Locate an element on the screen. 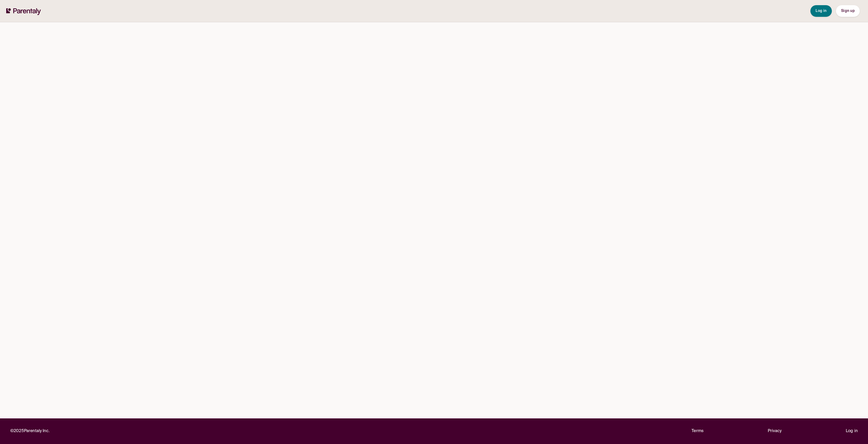 The image size is (868, 444). button: Sign up is located at coordinates (848, 11).